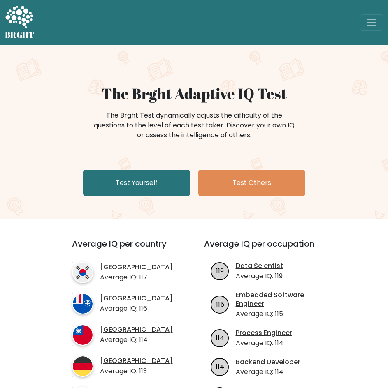 This screenshot has width=388, height=388. I want to click on p: Average IQ: 119, so click(259, 276).